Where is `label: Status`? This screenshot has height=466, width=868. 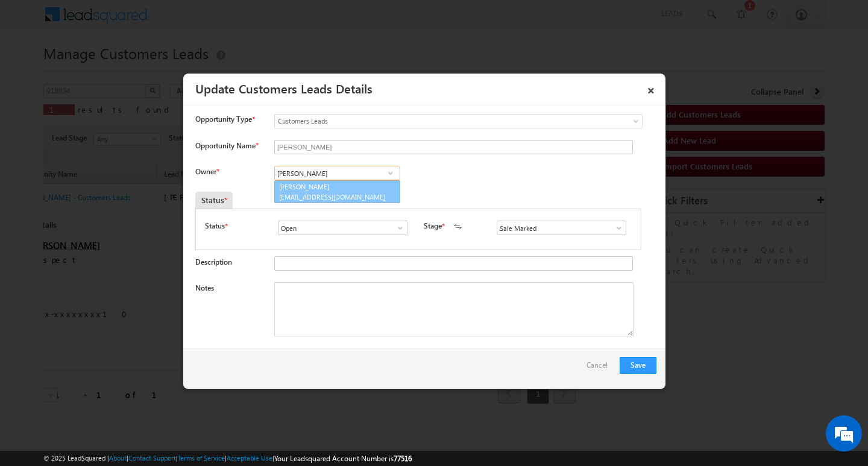 label: Status is located at coordinates (215, 226).